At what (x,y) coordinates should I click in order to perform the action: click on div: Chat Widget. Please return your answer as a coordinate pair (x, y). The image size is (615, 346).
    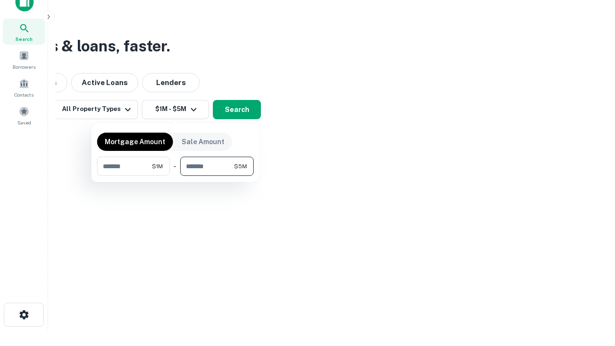
    Looking at the image, I should click on (591, 292).